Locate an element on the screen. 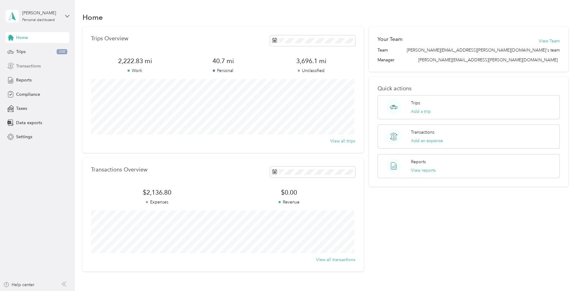 This screenshot has height=291, width=579. p: Work is located at coordinates (135, 70).